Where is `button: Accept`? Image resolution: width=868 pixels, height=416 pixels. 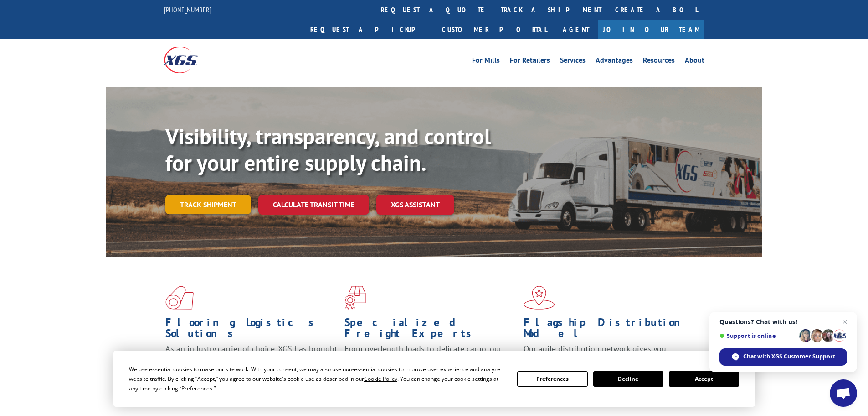
button: Accept is located at coordinates (704, 379).